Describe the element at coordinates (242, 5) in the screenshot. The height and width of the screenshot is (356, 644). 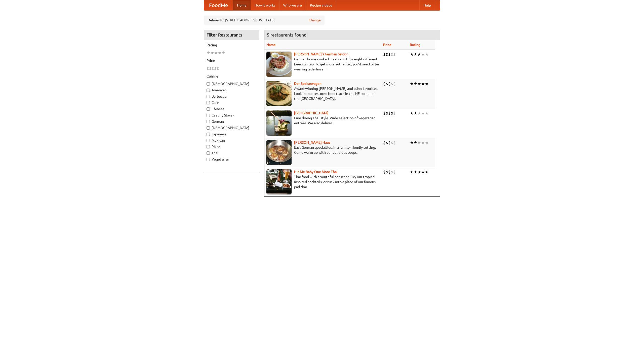
I see `a: Home` at that location.